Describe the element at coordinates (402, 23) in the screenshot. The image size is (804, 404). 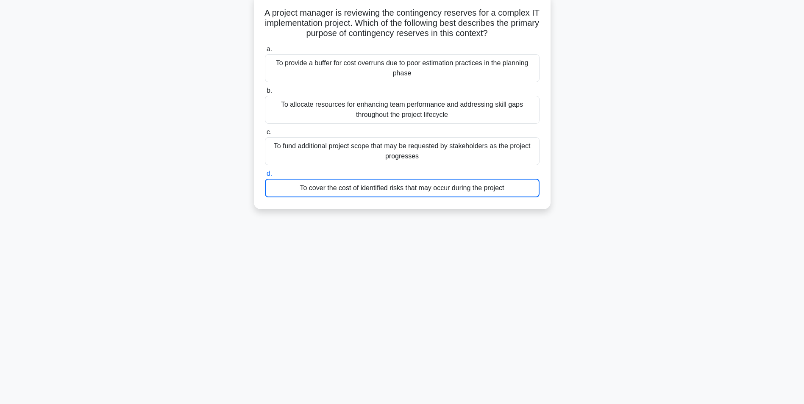
I see `h5: A project manager is reviewing the contingency reserves for a complex IT implementation project. ...` at that location.